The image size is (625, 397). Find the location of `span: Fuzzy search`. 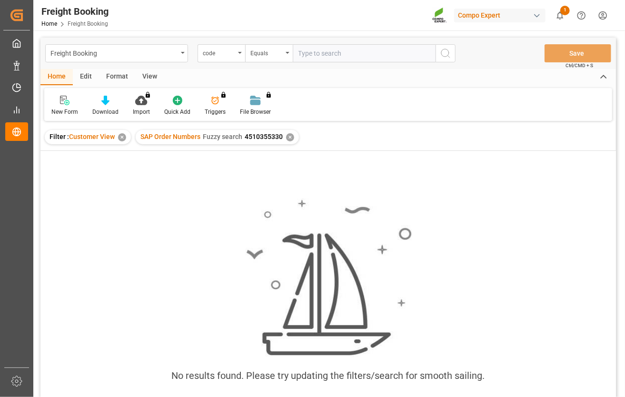

span: Fuzzy search is located at coordinates (222, 137).